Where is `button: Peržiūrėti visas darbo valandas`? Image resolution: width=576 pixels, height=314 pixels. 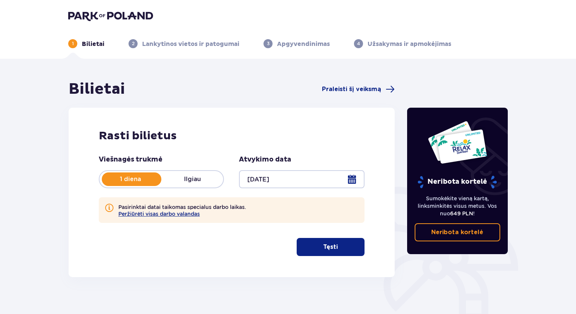 button: Peržiūrėti visas darbo valandas is located at coordinates (159, 214).